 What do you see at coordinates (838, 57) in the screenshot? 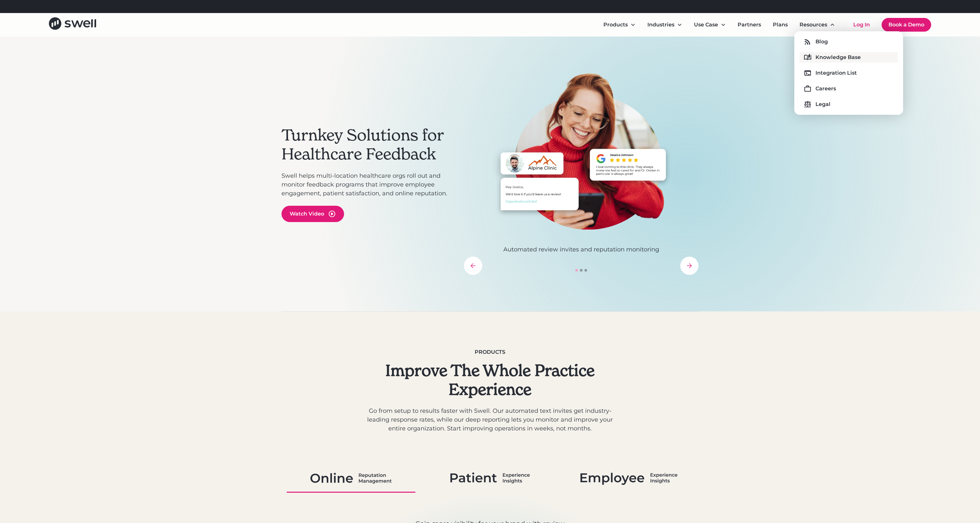
I see `div: Knowledge Base` at bounding box center [838, 57].